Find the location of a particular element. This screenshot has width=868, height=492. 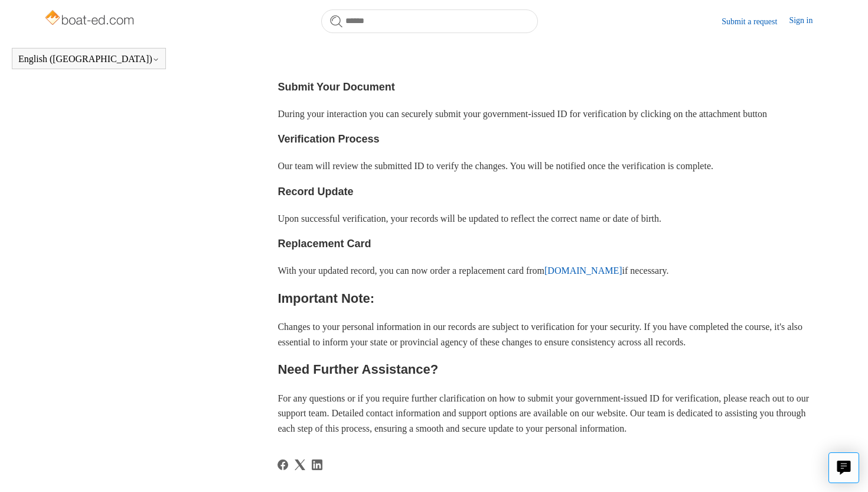

p: With your updated record, you can now order a replacement card from if necessary. is located at coordinates (551, 270).